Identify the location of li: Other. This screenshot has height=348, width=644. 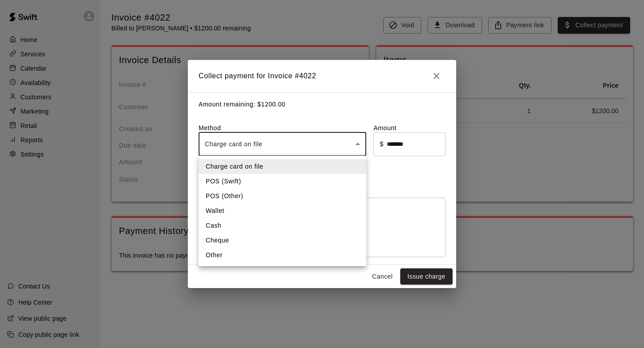
(282, 255).